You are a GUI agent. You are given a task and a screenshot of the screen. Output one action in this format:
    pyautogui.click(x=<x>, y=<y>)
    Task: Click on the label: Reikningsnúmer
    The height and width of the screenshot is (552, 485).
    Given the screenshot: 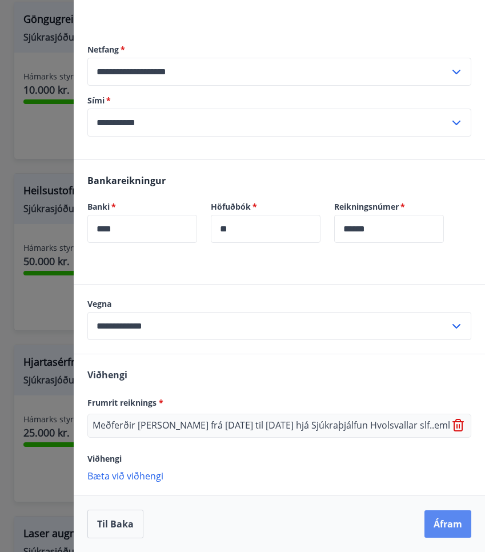 What is the action you would take?
    pyautogui.click(x=389, y=207)
    